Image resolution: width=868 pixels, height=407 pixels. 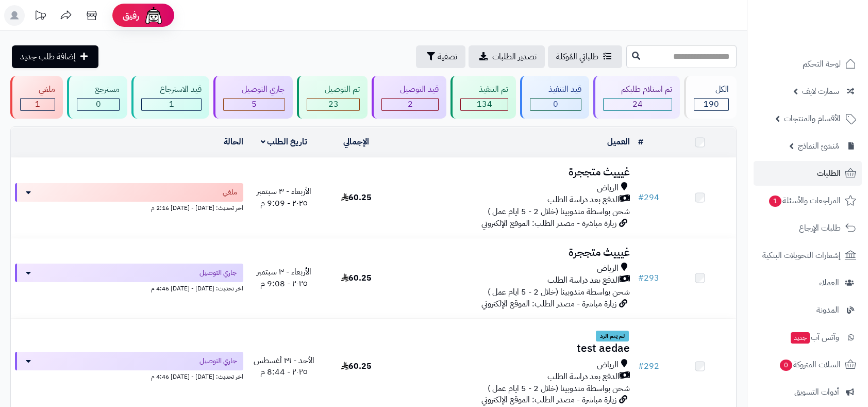 I want to click on a: تم التوصيل 23, so click(x=332, y=97).